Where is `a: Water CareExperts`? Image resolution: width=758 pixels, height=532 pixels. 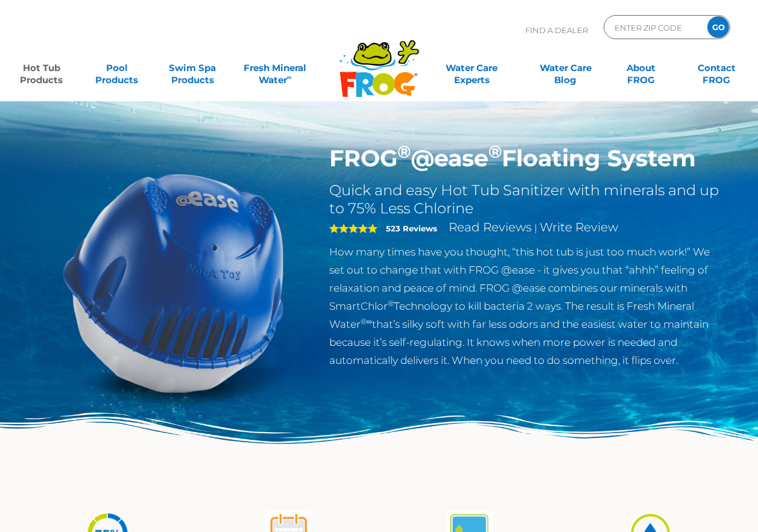 a: Water CareExperts is located at coordinates (472, 68).